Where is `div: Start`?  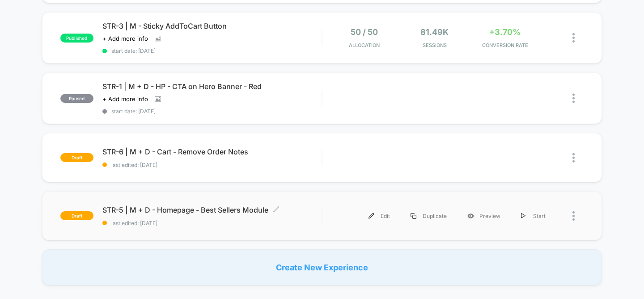 div: Start is located at coordinates (533, 216).